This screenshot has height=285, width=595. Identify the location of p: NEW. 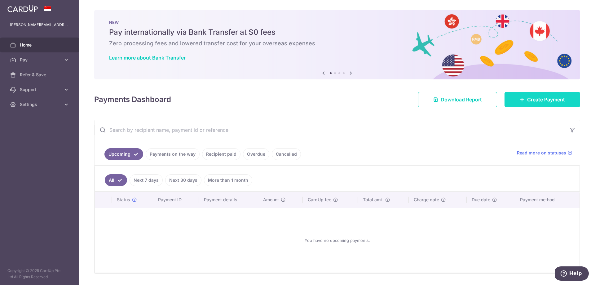
(337, 22).